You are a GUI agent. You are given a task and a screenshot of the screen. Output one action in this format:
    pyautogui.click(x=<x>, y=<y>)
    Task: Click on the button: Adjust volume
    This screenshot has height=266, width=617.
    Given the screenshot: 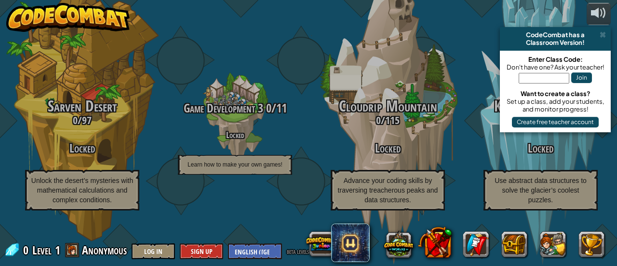 What is the action you would take?
    pyautogui.click(x=599, y=14)
    